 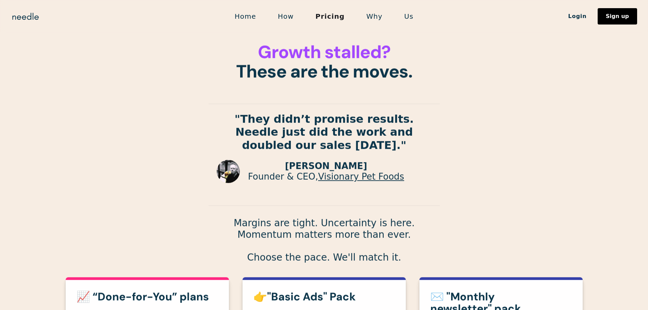 I want to click on a: Sign up, so click(x=617, y=16).